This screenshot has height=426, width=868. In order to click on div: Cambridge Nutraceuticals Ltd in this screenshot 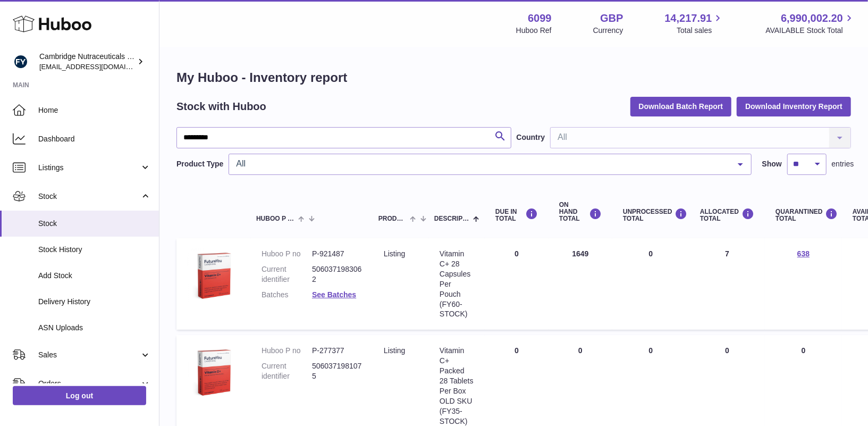, I will do `click(87, 61)`.